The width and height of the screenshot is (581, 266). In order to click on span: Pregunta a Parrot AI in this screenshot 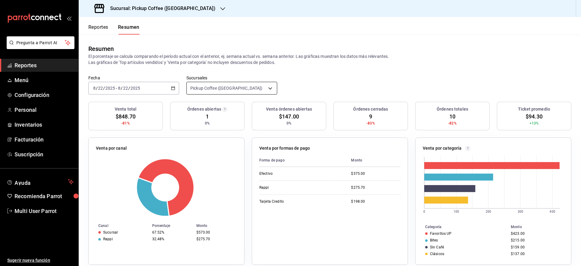, I will do `click(41, 43)`.